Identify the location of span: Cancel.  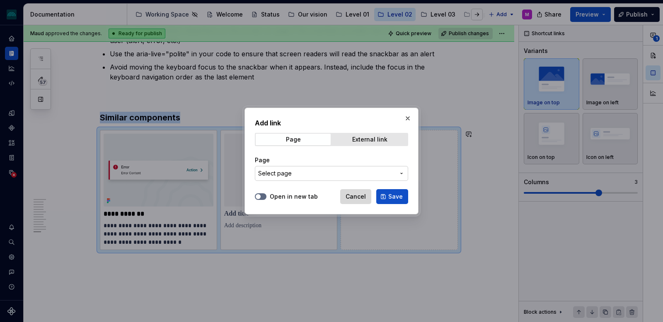
(355, 197).